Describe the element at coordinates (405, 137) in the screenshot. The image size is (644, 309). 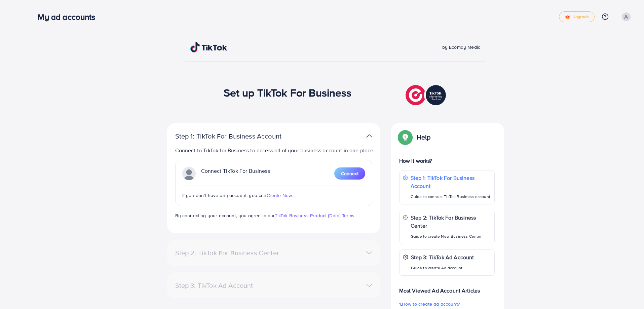
I see `img: Popup guide` at that location.